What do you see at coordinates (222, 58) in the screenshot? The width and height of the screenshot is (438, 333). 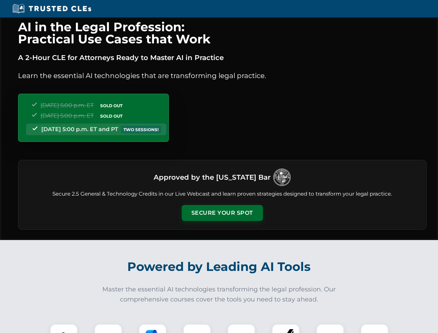 I see `p: A 2-Hour CLE for Attorneys Ready to Master AI in Practice` at bounding box center [222, 58].